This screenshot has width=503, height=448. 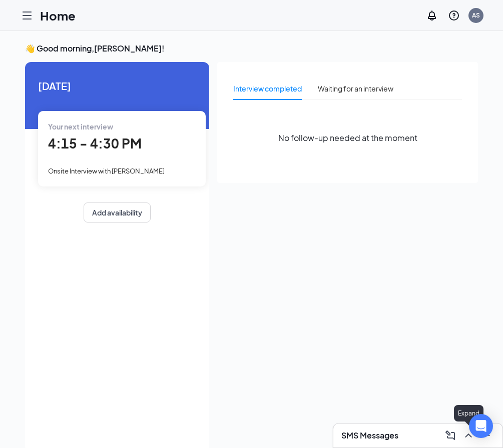 I want to click on span: 4:15 - 4:30 PM, so click(x=94, y=143).